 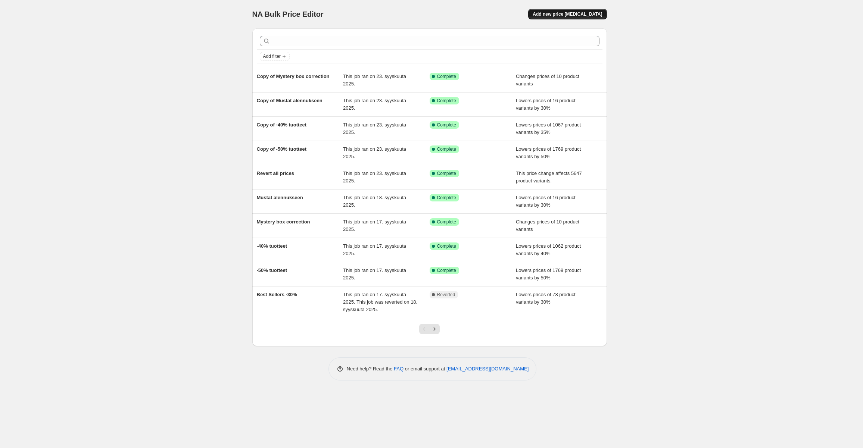 I want to click on span: Mustat alennukseen, so click(x=280, y=198).